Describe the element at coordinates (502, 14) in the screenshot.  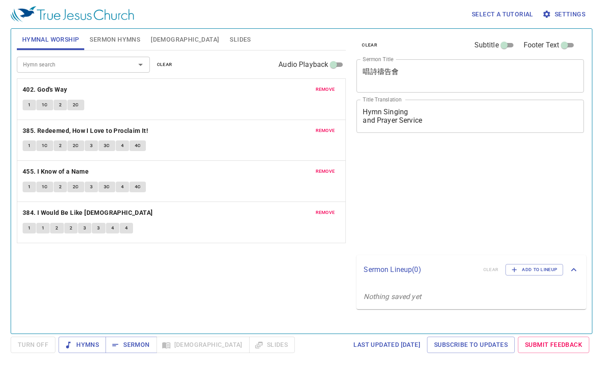
I see `button: Select a tutorial` at that location.